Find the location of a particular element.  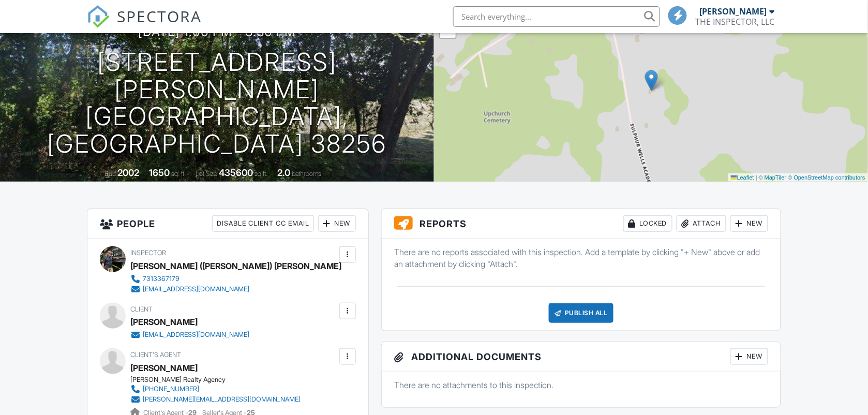

div: Attach is located at coordinates (701, 224).